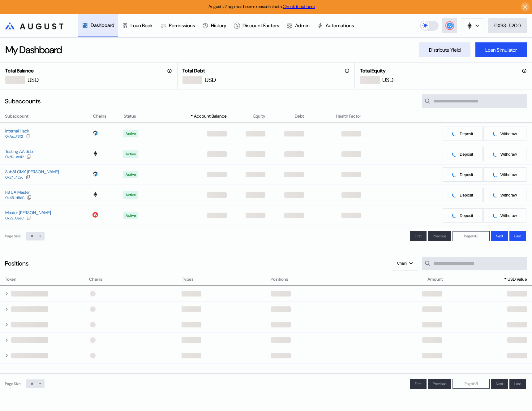 The image size is (532, 411). Describe the element at coordinates (262, 6) in the screenshot. I see `span: August v2 app has been released in beta.` at that location.